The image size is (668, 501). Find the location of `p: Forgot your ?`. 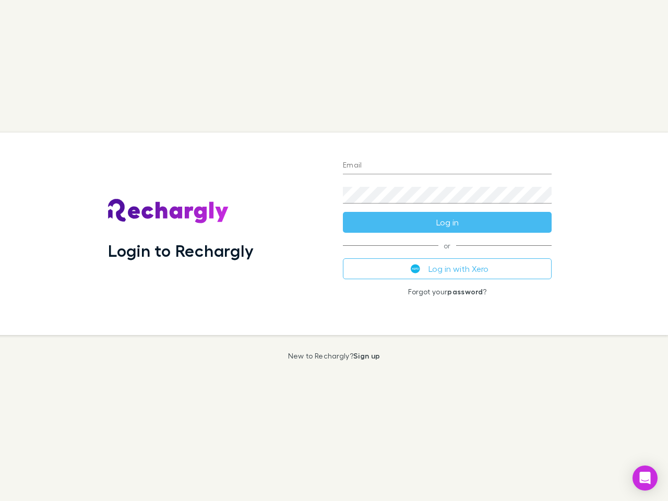

p: Forgot your ? is located at coordinates (447, 292).